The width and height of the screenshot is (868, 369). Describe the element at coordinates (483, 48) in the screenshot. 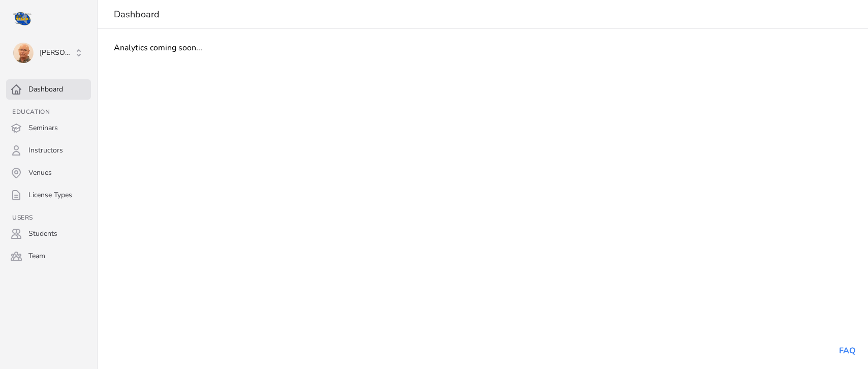

I see `div: Analytics coming soon...` at that location.